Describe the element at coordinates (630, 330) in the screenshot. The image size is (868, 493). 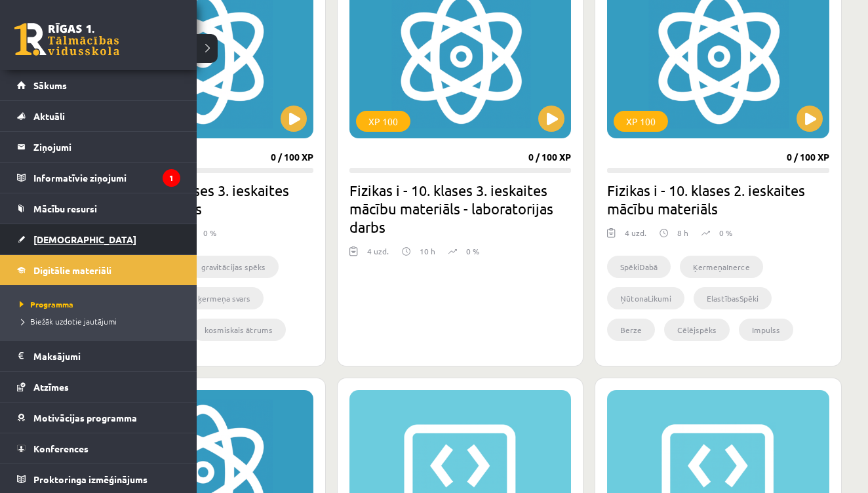
I see `li: Berze` at that location.